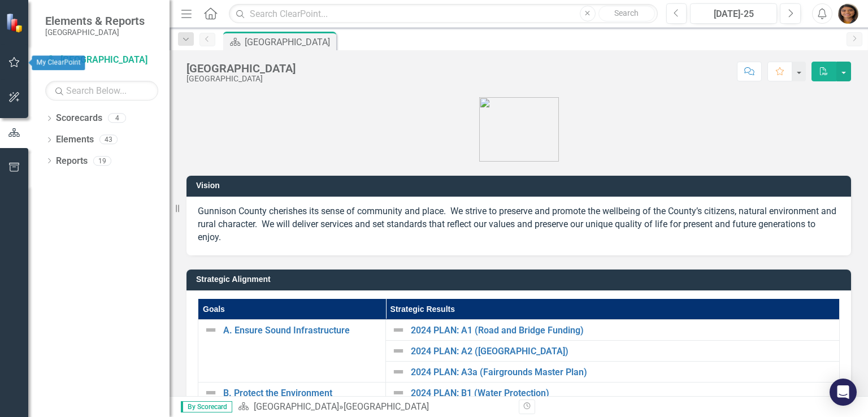 The image size is (868, 417). What do you see at coordinates (301, 393) in the screenshot?
I see `a: B. Protect the Environment` at bounding box center [301, 393].